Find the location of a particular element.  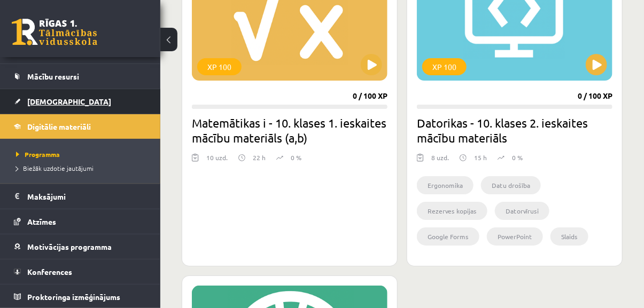

h2: Matemātikas i - 10. klases 1. ieskaites mācību materiāls (a,b) is located at coordinates (290, 130).